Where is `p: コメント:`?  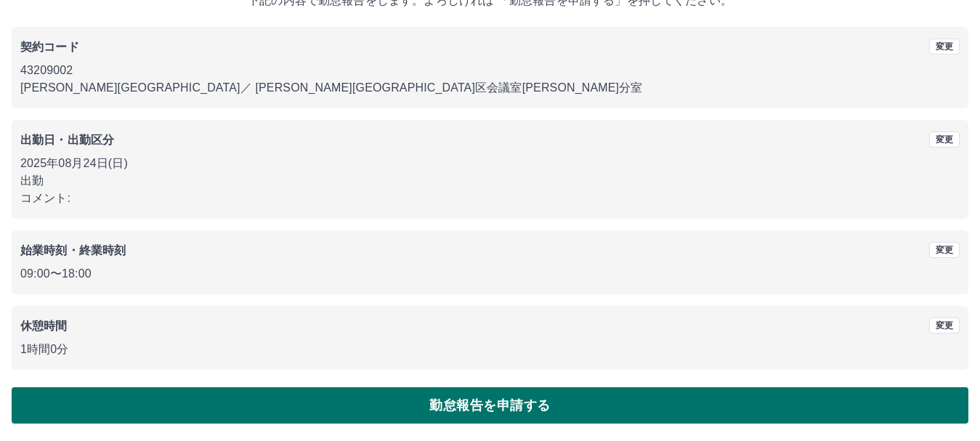 p: コメント: is located at coordinates (490, 198).